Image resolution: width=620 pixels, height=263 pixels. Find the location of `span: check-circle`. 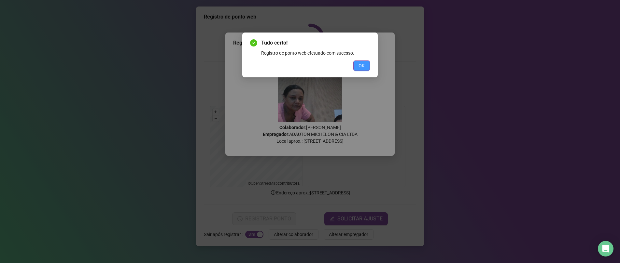

span: check-circle is located at coordinates (254, 43).